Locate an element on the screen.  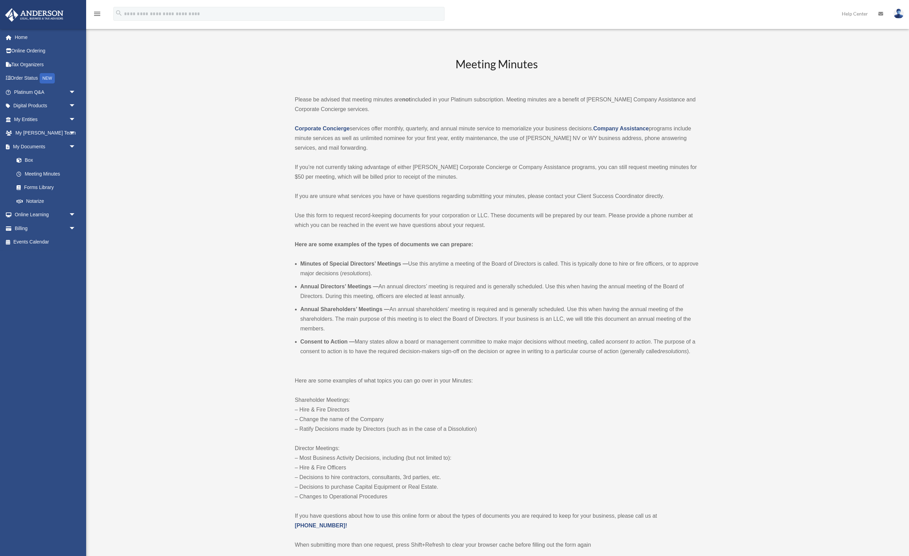
li: Use this anytime a meeting of the Board of Directors is called. This is typically done to hire or... is located at coordinates (500, 268).